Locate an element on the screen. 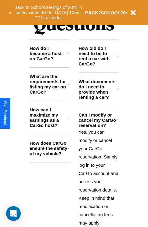 The height and width of the screenshot is (227, 148). h3: How old do I need to be to rent a car with CarGo? is located at coordinates (98, 56).